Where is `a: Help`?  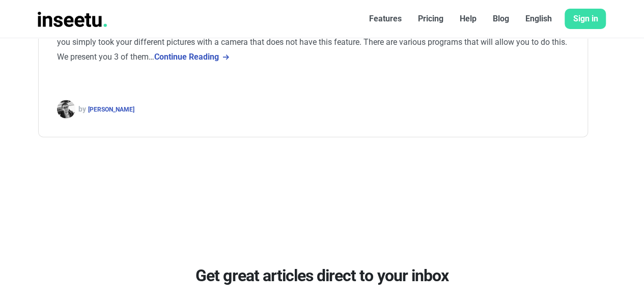 a: Help is located at coordinates (467, 19).